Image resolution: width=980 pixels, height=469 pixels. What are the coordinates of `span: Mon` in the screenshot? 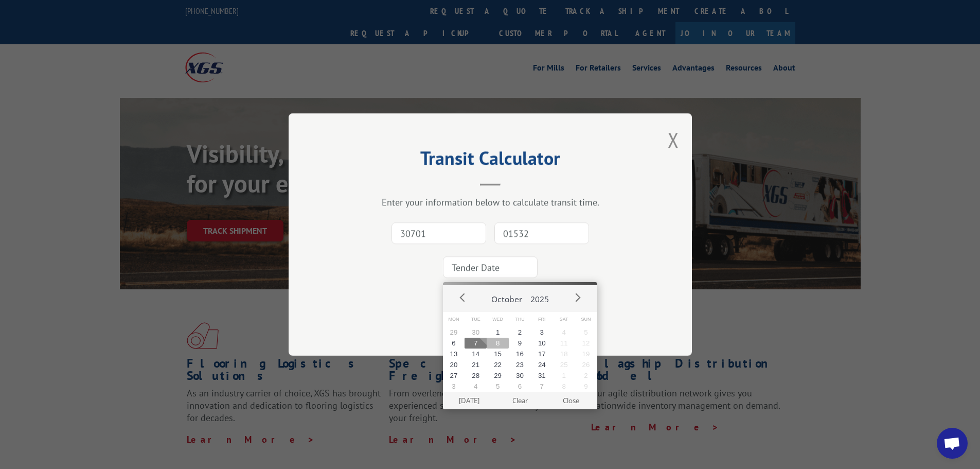 It's located at (454, 319).